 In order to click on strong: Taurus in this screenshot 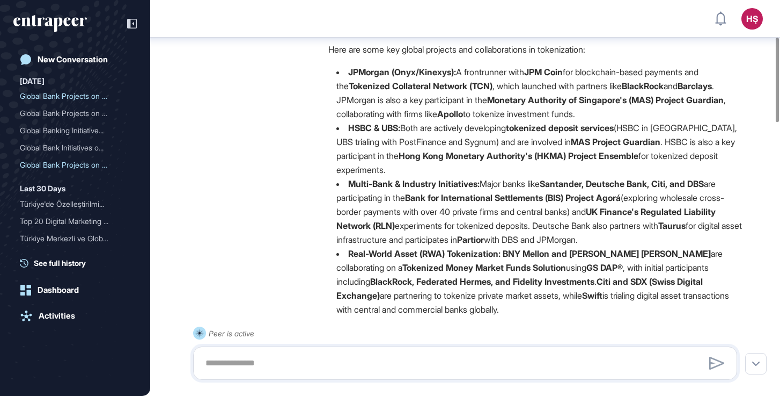, I will do `click(672, 225)`.